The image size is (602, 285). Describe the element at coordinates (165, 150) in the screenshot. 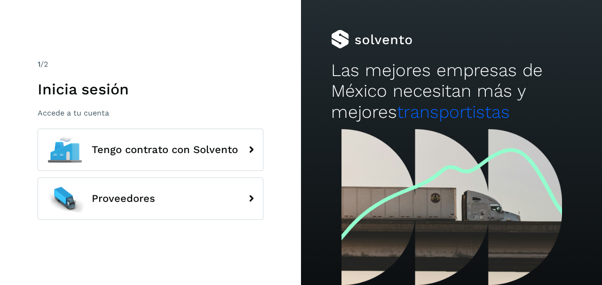

I see `span: Tengo contrato con Solvento` at that location.